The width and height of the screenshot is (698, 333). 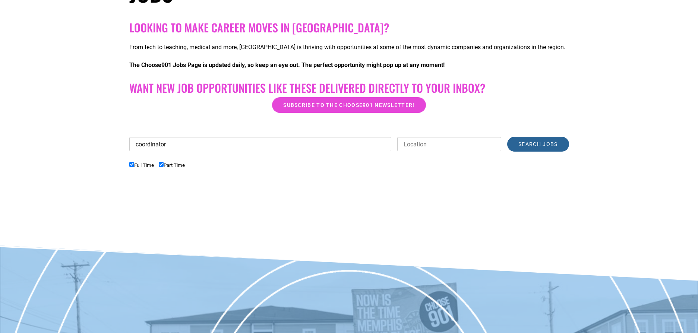 What do you see at coordinates (449, 144) in the screenshot?
I see `input: Location` at bounding box center [449, 144].